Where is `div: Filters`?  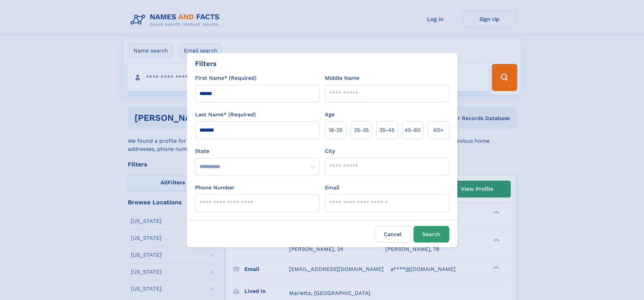 div: Filters is located at coordinates (206, 64).